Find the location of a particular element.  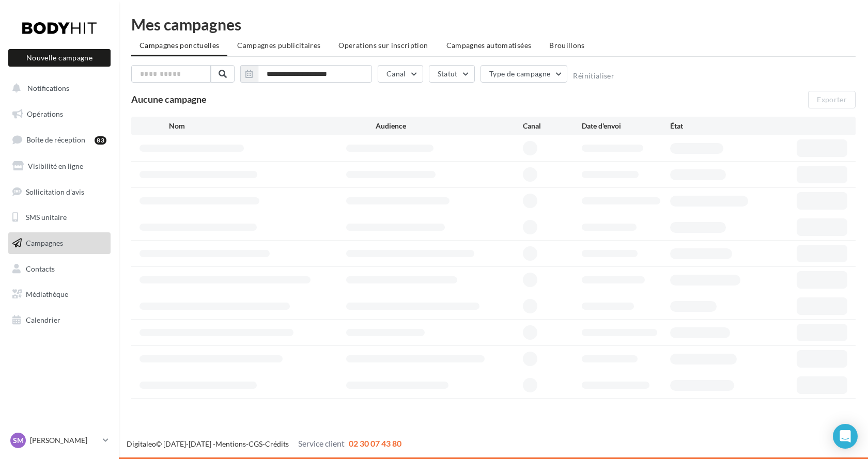

button: Canal is located at coordinates (401, 74).